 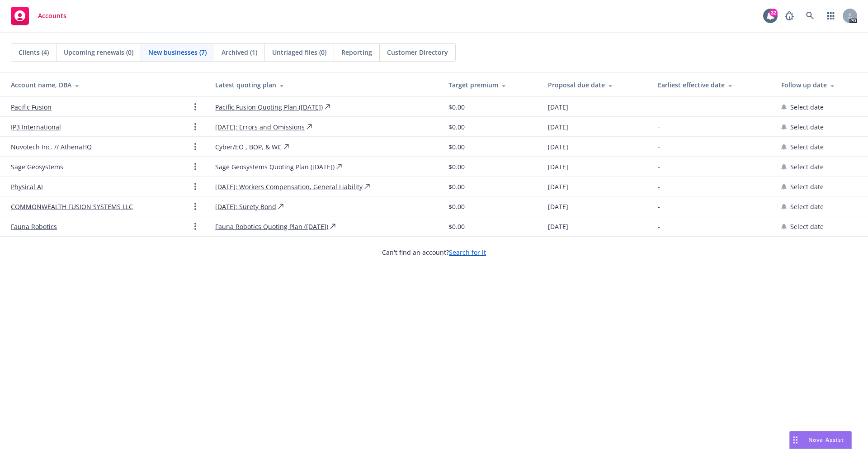 I want to click on span: Accounts, so click(x=52, y=16).